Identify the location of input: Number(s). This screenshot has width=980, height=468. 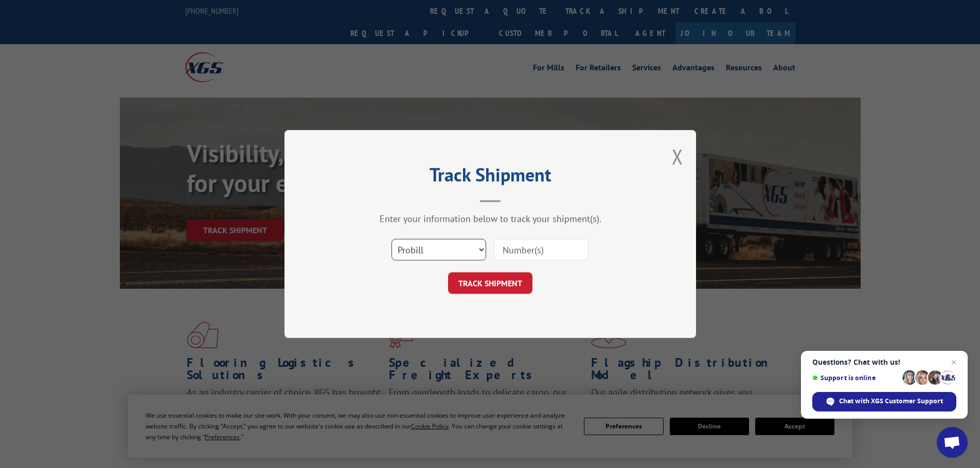
(541, 250).